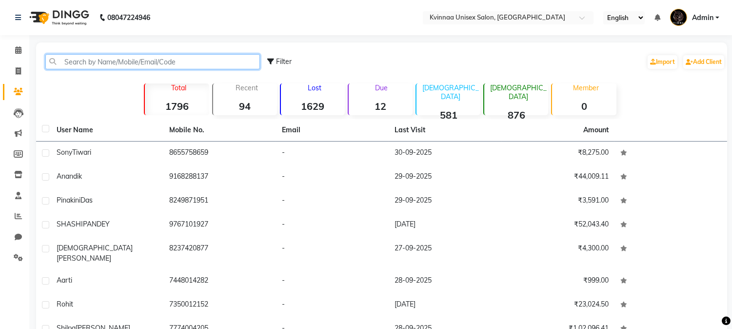 Image resolution: width=732 pixels, height=329 pixels. Describe the element at coordinates (220, 130) in the screenshot. I see `th: Mobile No.` at that location.